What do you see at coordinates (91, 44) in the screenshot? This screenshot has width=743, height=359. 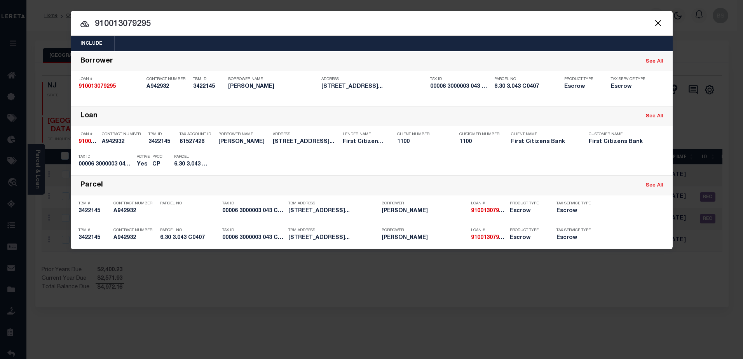 I see `button: Include` at bounding box center [91, 44].